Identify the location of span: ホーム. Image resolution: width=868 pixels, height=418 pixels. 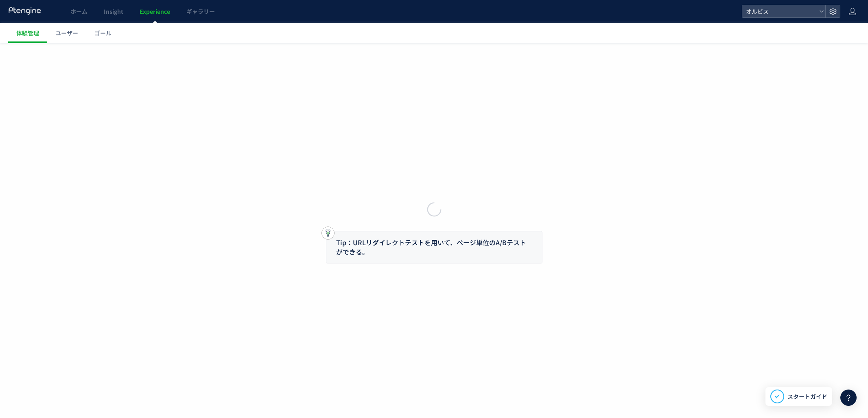
(79, 11).